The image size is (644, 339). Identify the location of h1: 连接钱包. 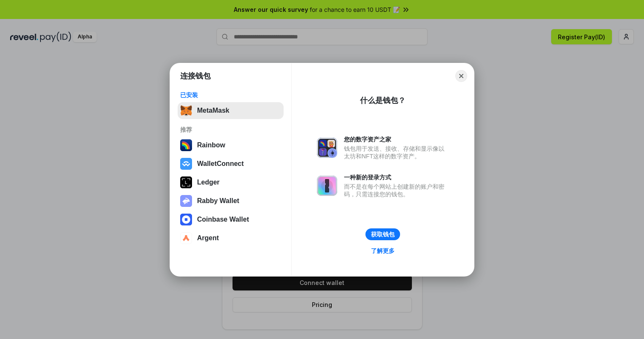
(195, 76).